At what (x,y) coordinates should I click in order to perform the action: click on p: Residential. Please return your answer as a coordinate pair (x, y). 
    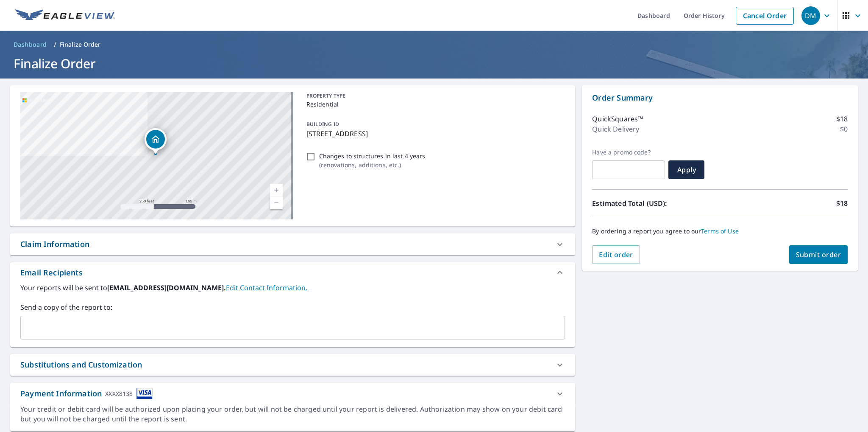
    Looking at the image, I should click on (434, 104).